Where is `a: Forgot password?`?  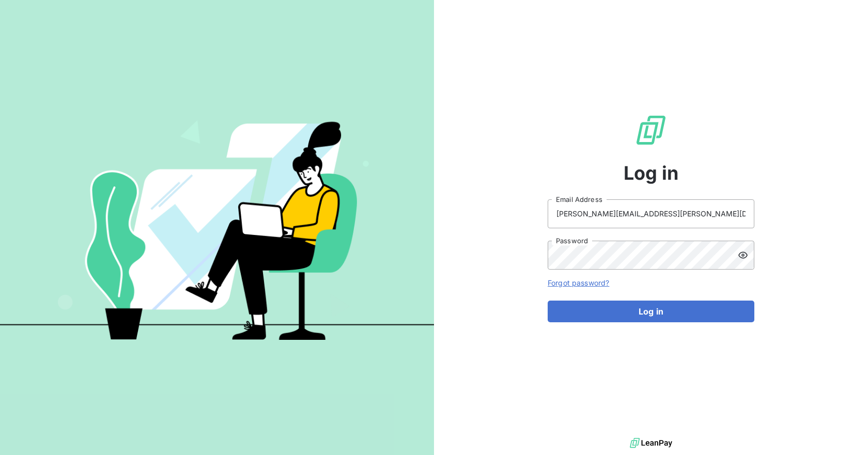 a: Forgot password? is located at coordinates (578, 283).